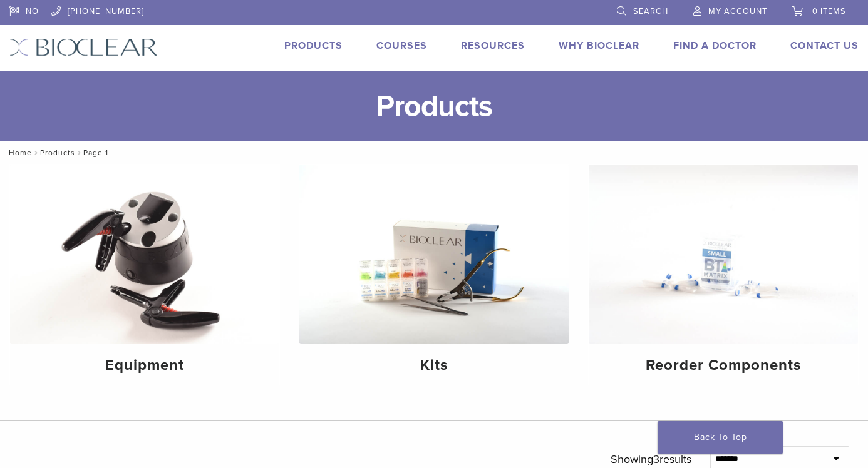 This screenshot has height=468, width=868. What do you see at coordinates (651, 11) in the screenshot?
I see `span: Search` at bounding box center [651, 11].